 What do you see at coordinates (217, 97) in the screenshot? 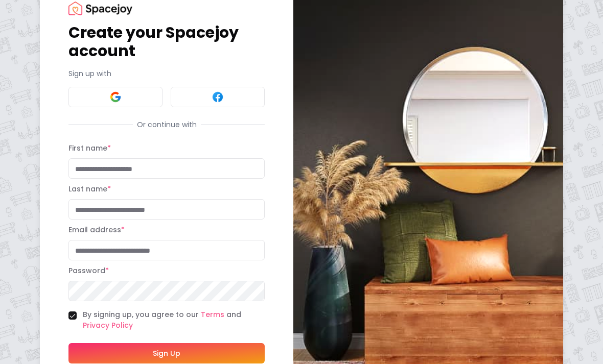
I see `img: Facebook signin` at bounding box center [217, 97].